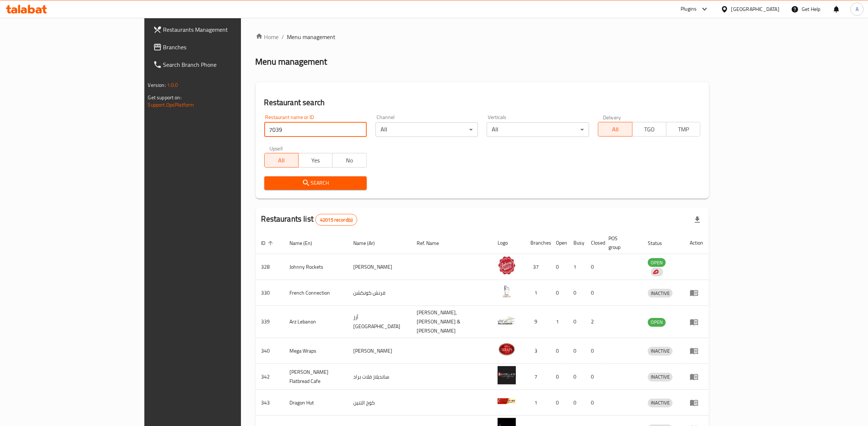  What do you see at coordinates (316, 322) in the screenshot?
I see `td: Arz Lebanon` at bounding box center [316, 322].